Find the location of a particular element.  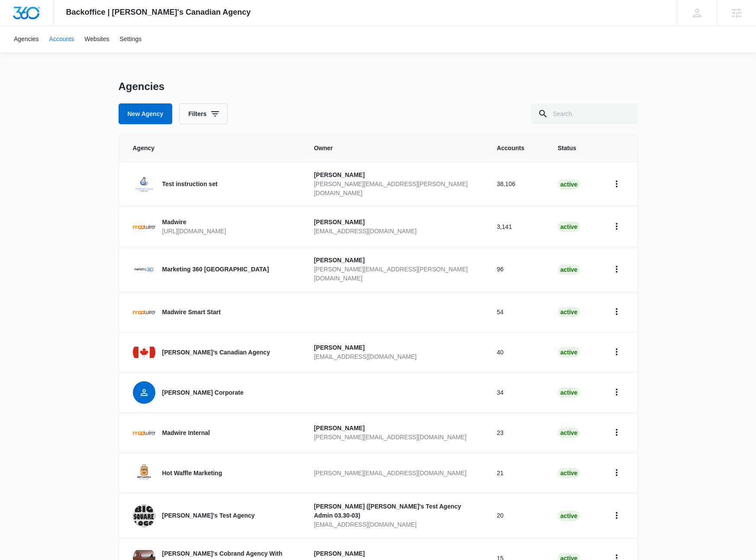

a: Test instruction set is located at coordinates (213, 184).